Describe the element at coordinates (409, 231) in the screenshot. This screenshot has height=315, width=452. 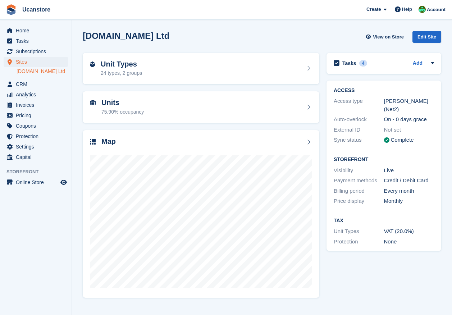
I see `div: VAT (20.0%)` at that location.